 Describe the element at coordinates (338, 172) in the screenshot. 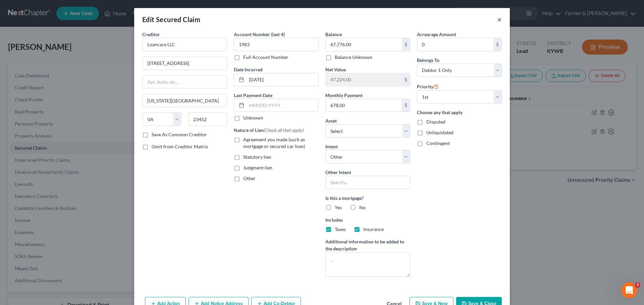

I see `label: Other Intent` at that location.